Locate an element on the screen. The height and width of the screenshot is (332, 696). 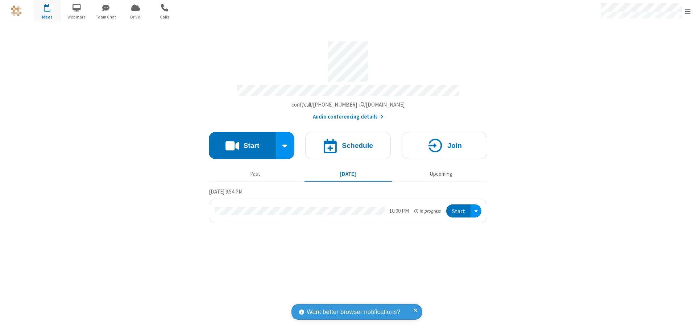
section: Account details is located at coordinates (348, 78).